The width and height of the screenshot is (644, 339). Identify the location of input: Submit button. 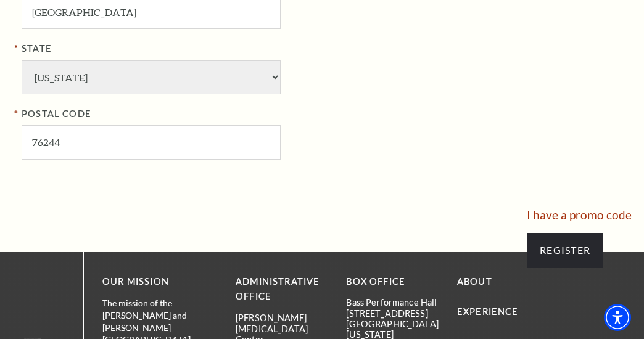
(565, 251).